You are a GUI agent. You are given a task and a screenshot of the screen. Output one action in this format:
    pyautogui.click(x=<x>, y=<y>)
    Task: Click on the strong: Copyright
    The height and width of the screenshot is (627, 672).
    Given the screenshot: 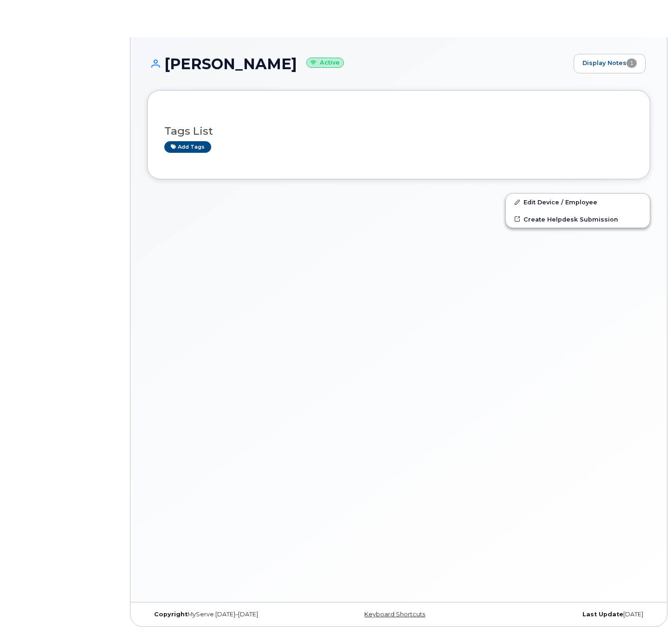 What is the action you would take?
    pyautogui.click(x=171, y=613)
    